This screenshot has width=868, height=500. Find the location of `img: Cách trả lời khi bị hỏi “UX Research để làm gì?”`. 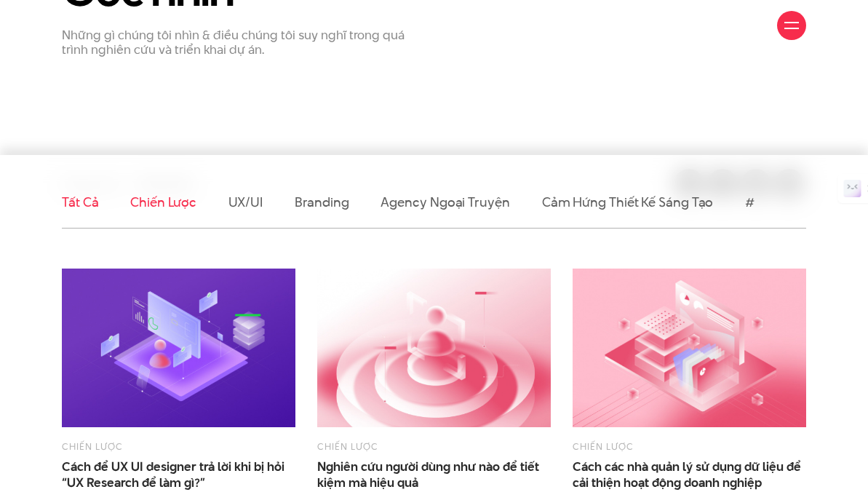

img: Cách trả lời khi bị hỏi “UX Research để làm gì?” is located at coordinates (178, 348).